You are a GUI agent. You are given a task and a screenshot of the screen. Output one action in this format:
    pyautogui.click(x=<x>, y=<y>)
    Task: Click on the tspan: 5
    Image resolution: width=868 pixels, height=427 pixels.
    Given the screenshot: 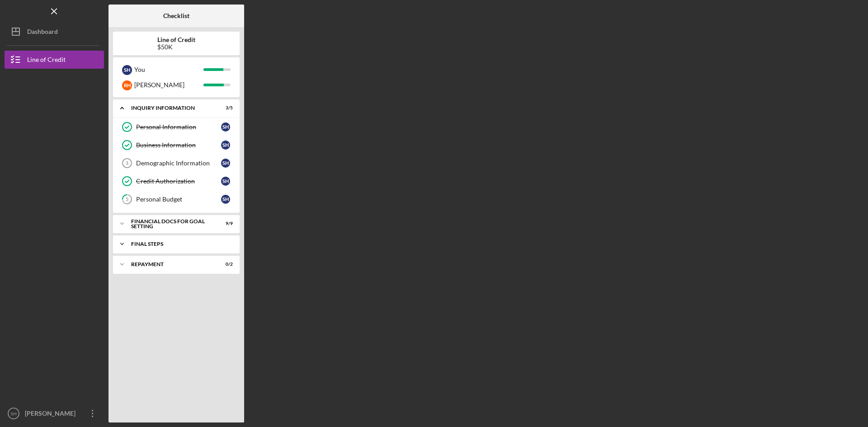 What is the action you would take?
    pyautogui.click(x=127, y=200)
    